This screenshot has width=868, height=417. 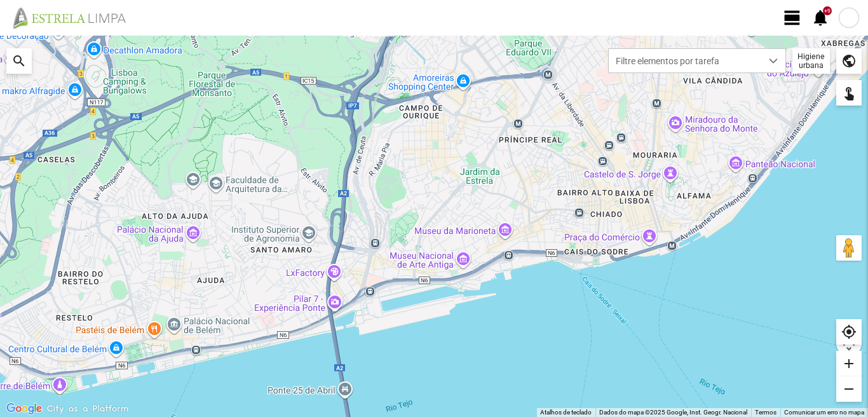 What do you see at coordinates (821, 17) in the screenshot?
I see `span: notifications` at bounding box center [821, 17].